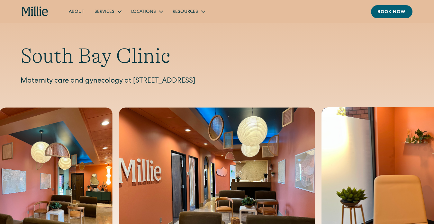 This screenshot has height=224, width=434. Describe the element at coordinates (391, 12) in the screenshot. I see `a: Book now` at that location.